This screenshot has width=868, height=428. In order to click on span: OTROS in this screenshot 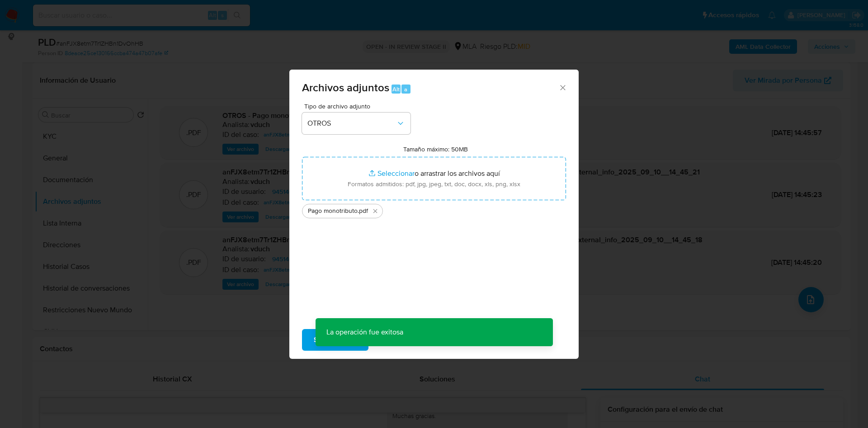, I will do `click(352, 123)`.